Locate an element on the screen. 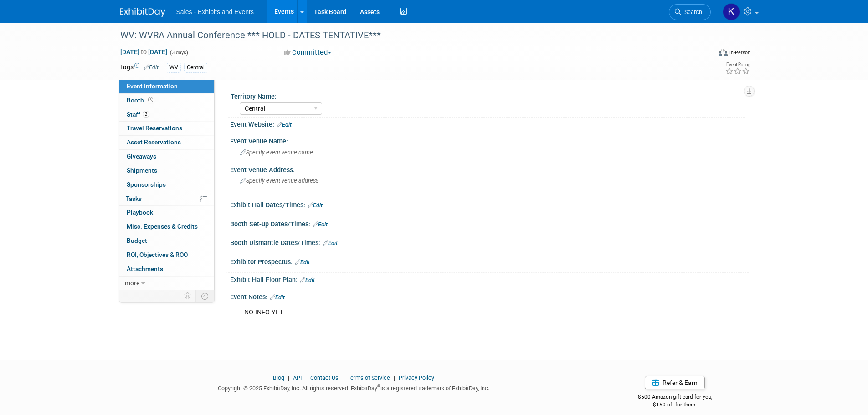  a: Shipments is located at coordinates (167, 171).